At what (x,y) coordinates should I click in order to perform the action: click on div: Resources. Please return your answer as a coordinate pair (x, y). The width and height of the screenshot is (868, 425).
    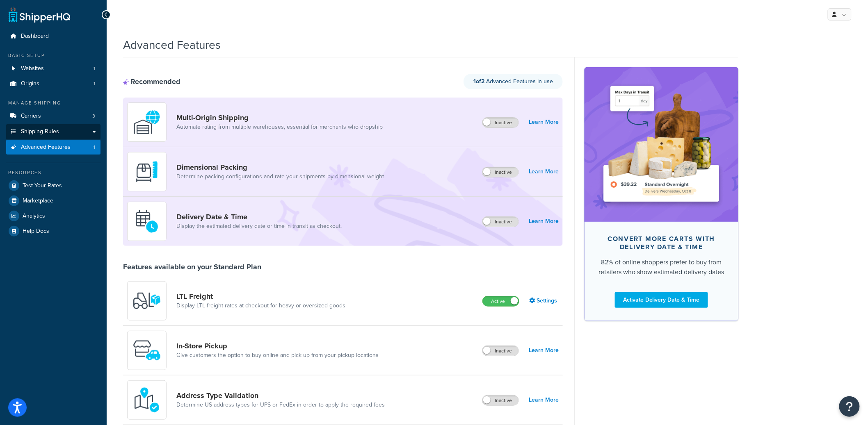
    Looking at the image, I should click on (54, 173).